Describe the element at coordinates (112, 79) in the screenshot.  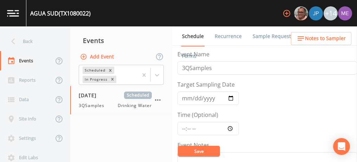
I see `div: Remove In Progress` at that location.